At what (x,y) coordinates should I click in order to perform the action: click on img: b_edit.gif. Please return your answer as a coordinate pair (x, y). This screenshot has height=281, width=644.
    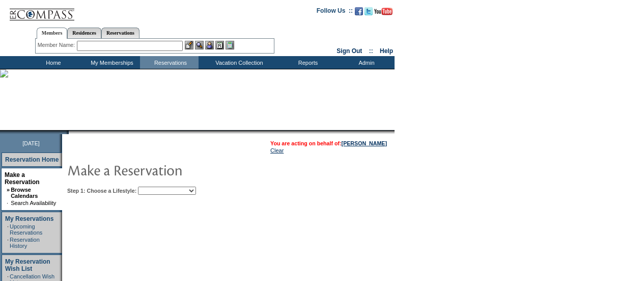
    Looking at the image, I should click on (189, 45).